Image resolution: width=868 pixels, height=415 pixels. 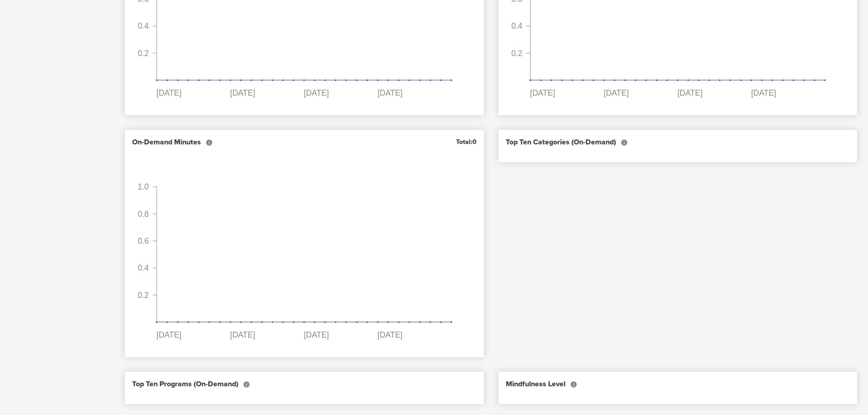 What do you see at coordinates (143, 187) in the screenshot?
I see `tspan: 1.0` at bounding box center [143, 187].